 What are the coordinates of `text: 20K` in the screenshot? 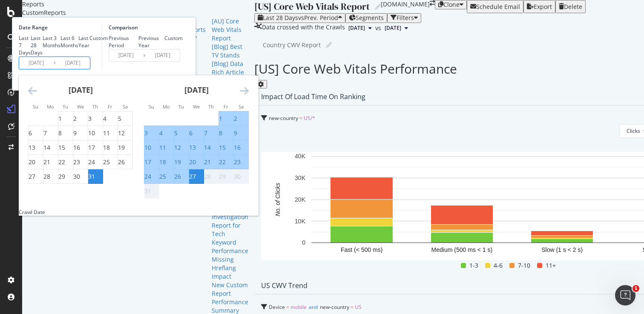 It's located at (300, 199).